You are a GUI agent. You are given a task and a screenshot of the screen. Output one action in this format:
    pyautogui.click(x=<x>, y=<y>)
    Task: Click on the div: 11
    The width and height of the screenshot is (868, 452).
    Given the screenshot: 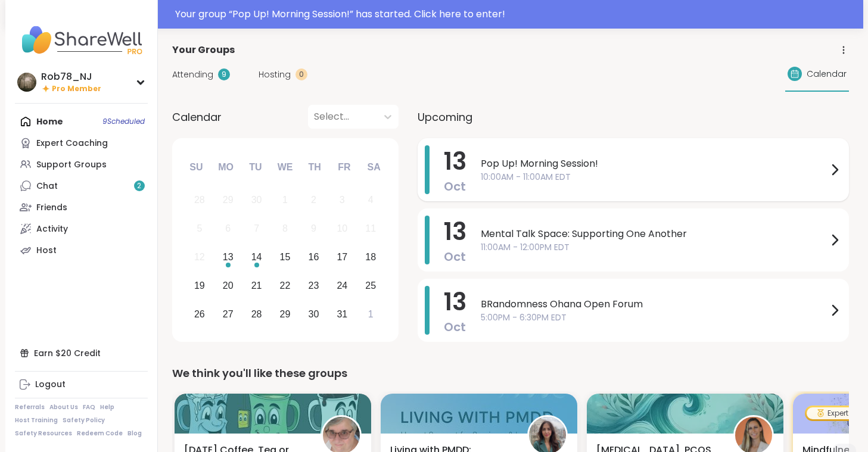 What is the action you would take?
    pyautogui.click(x=370, y=228)
    